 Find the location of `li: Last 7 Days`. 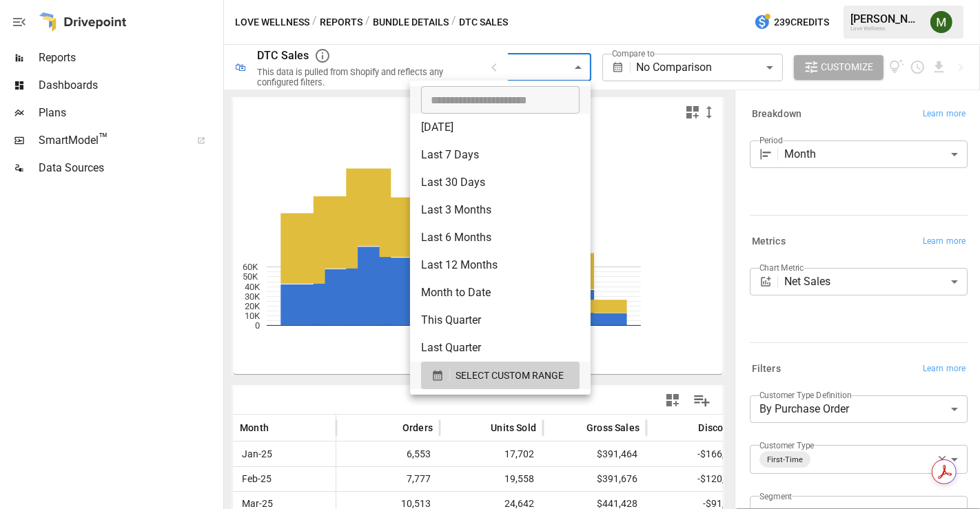

li: Last 7 Days is located at coordinates (501, 155).